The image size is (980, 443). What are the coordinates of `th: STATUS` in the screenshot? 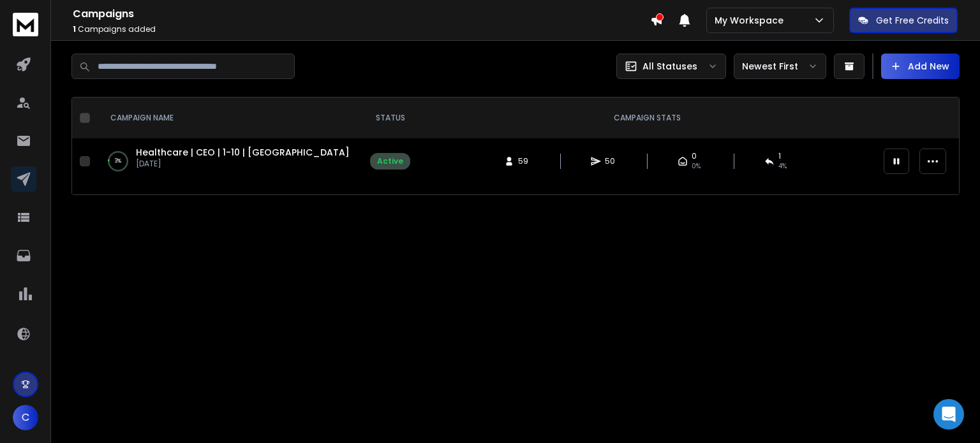 It's located at (390, 118).